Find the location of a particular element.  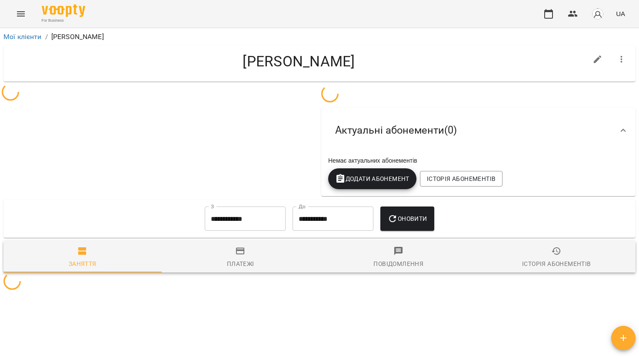

div: Платежі is located at coordinates (240, 264).